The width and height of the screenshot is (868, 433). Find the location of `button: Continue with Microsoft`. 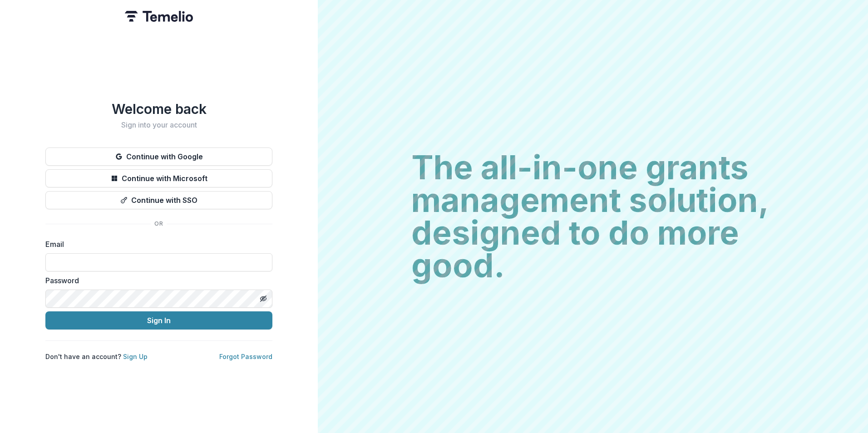

button: Continue with Microsoft is located at coordinates (159, 179).